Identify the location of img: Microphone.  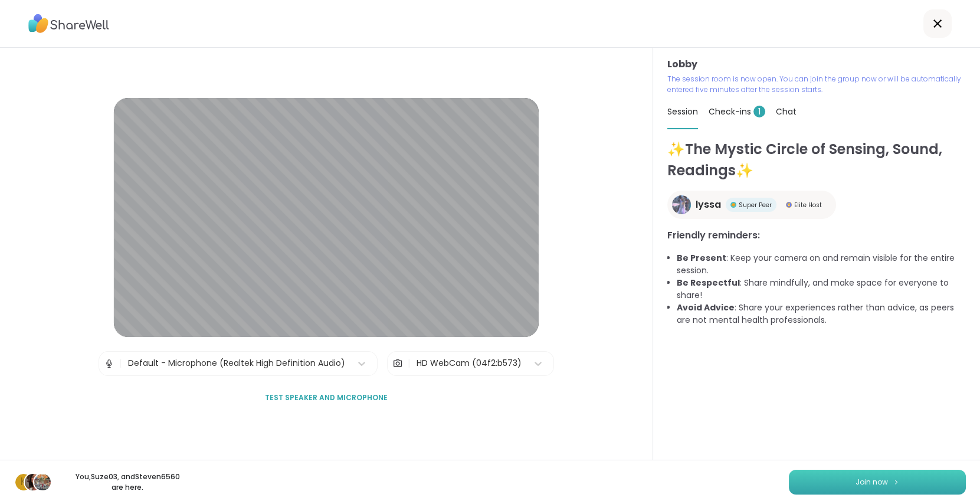
(109, 363).